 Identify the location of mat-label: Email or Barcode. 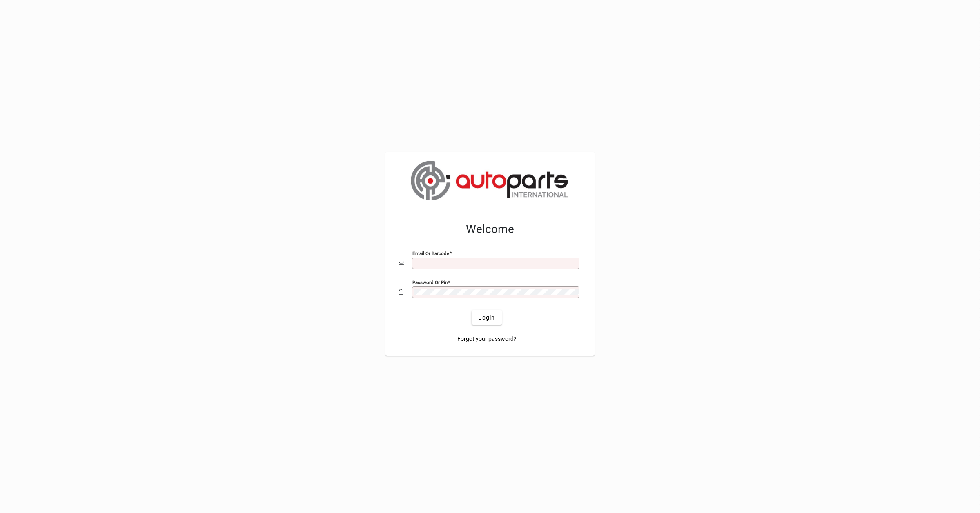
(430, 254).